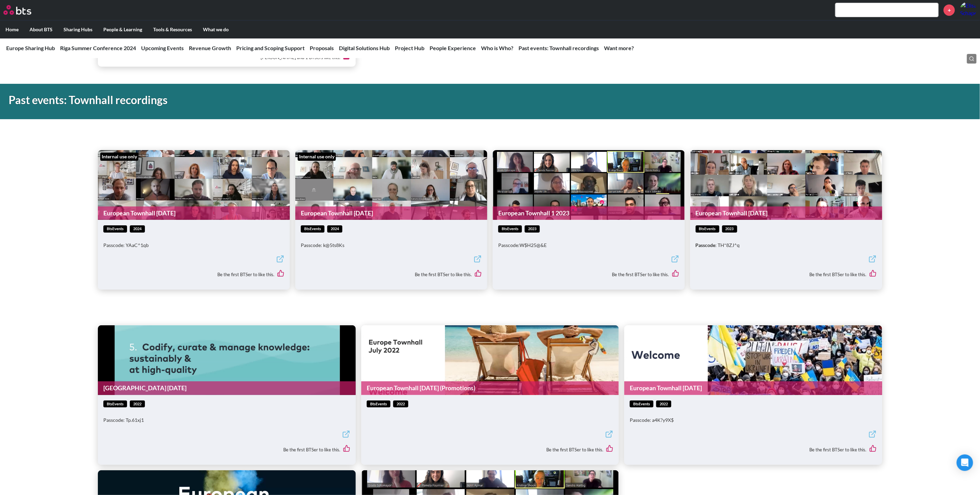  I want to click on p: : TH*8ZJ^q, so click(786, 245).